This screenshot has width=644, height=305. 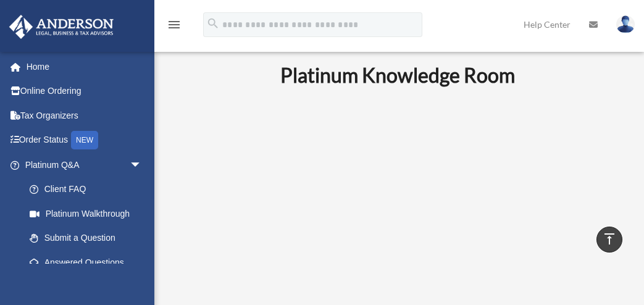 What do you see at coordinates (213, 24) in the screenshot?
I see `i: search` at bounding box center [213, 24].